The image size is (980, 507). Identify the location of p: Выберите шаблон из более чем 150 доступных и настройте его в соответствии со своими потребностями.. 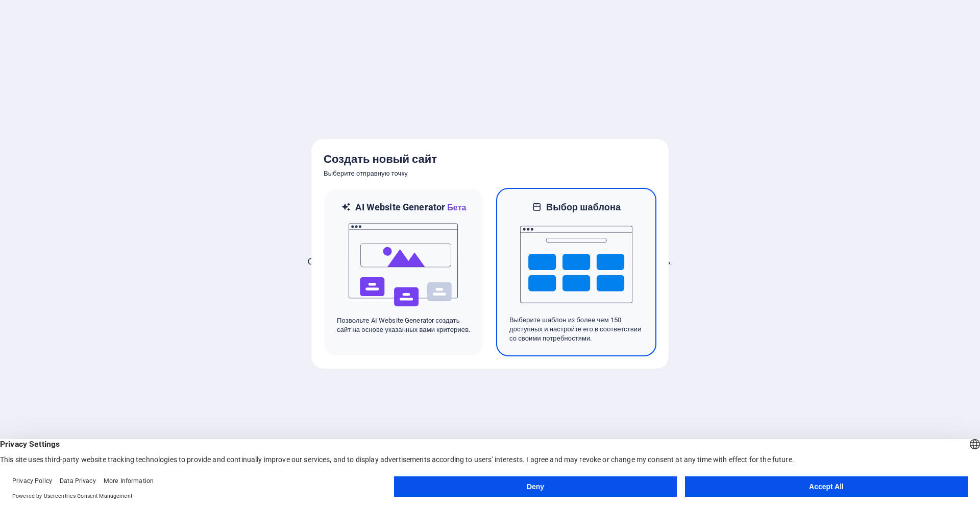
(576, 330).